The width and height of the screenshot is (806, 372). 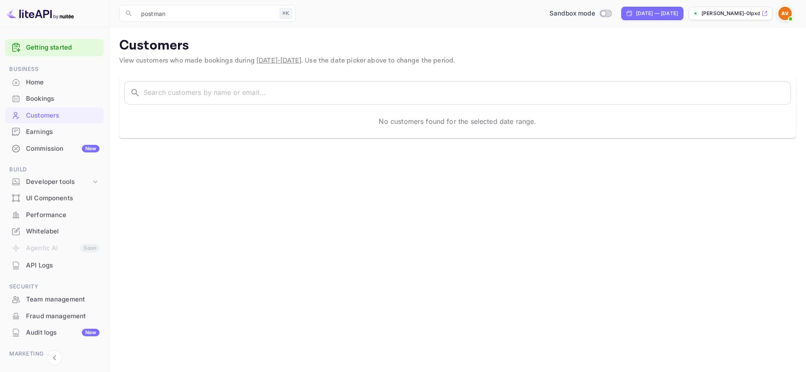 What do you see at coordinates (457, 46) in the screenshot?
I see `p: Customers` at bounding box center [457, 46].